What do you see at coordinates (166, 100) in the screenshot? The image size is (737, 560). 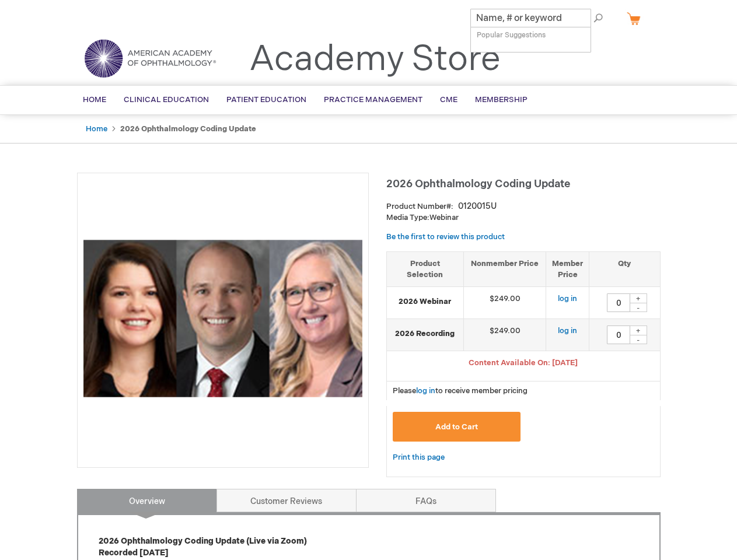 I see `span: Clinical Education` at bounding box center [166, 100].